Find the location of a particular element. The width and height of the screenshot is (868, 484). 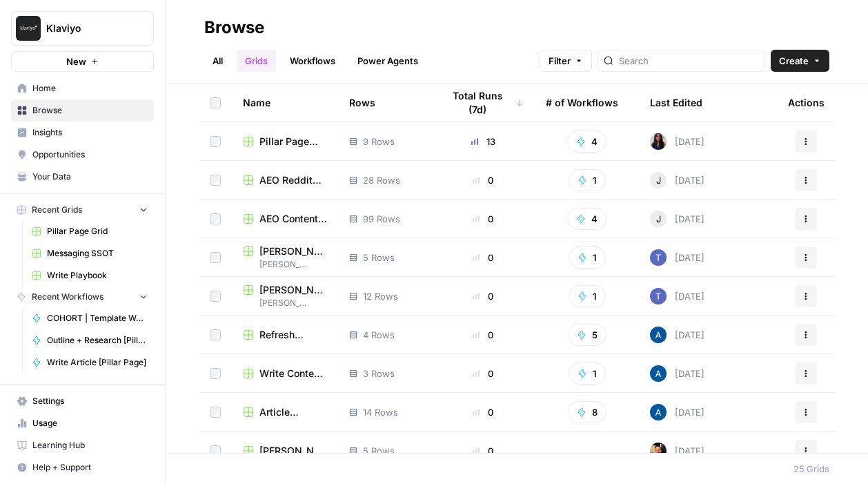

button: Create is located at coordinates (800, 60).